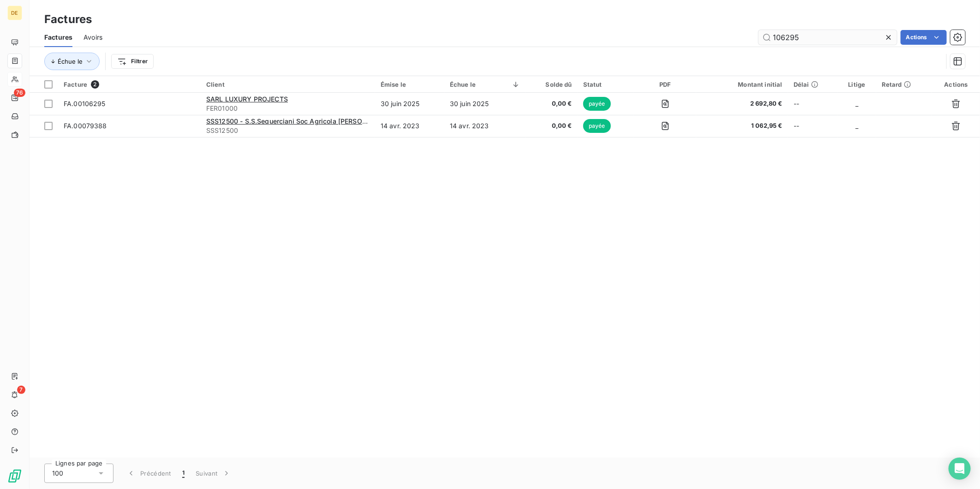 The image size is (980, 489). I want to click on div: Statut, so click(606, 84).